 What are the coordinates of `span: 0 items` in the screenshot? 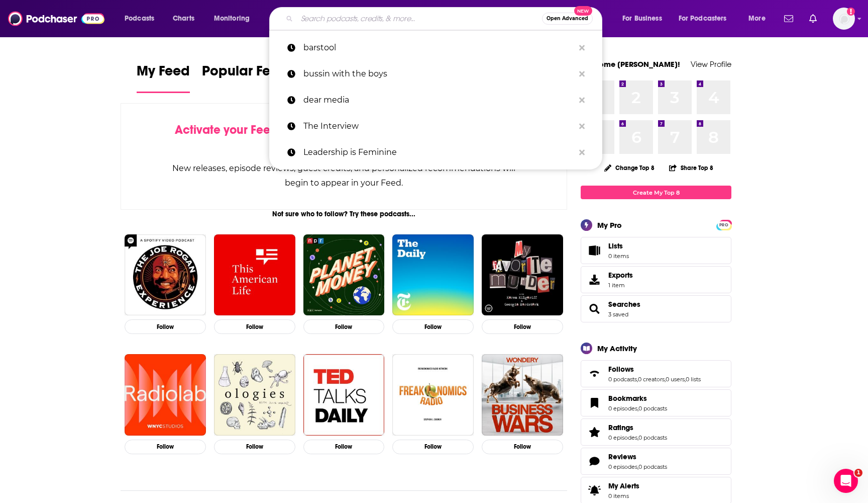 It's located at (624, 496).